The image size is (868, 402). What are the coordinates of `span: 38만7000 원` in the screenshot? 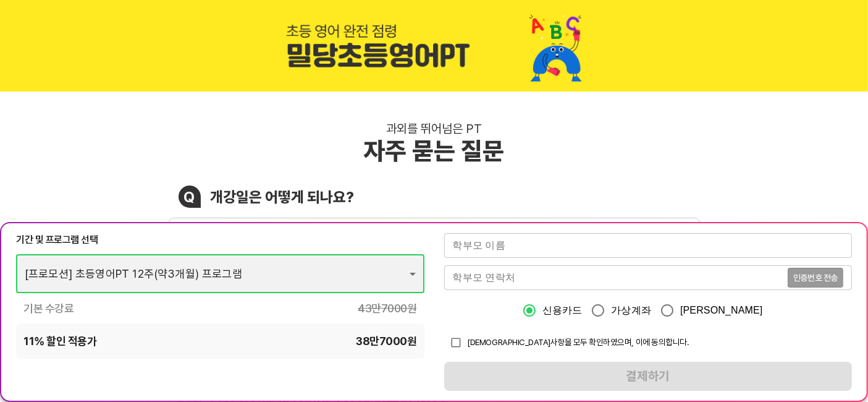 It's located at (386, 341).